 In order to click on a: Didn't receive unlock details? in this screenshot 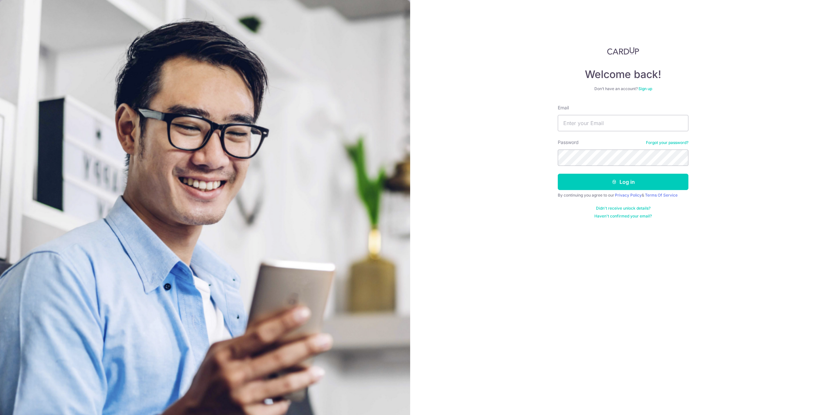, I will do `click(623, 208)`.